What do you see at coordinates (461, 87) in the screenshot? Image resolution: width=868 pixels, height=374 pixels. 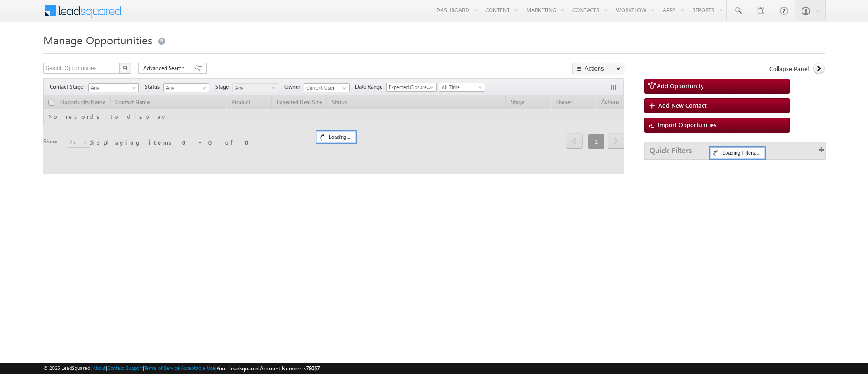 I see `span: All Time` at bounding box center [461, 87].